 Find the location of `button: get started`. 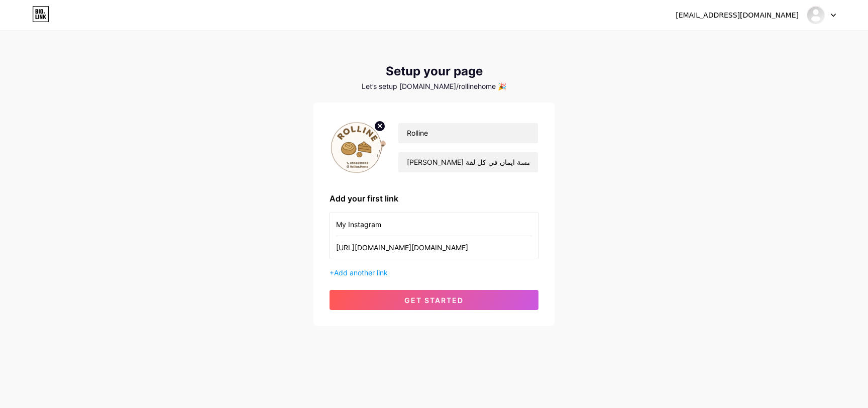

button: get started is located at coordinates (434, 300).